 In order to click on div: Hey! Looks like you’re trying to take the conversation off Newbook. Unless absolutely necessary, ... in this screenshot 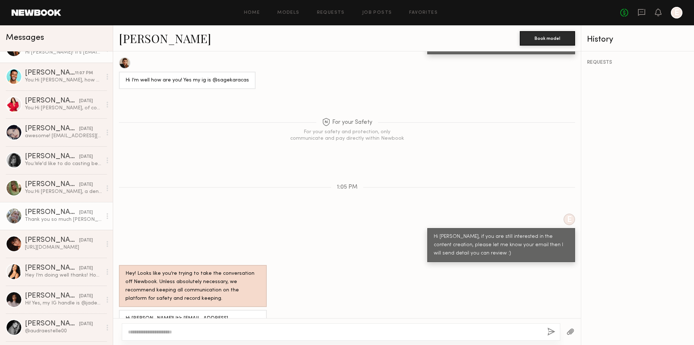, I will do `click(193, 286)`.